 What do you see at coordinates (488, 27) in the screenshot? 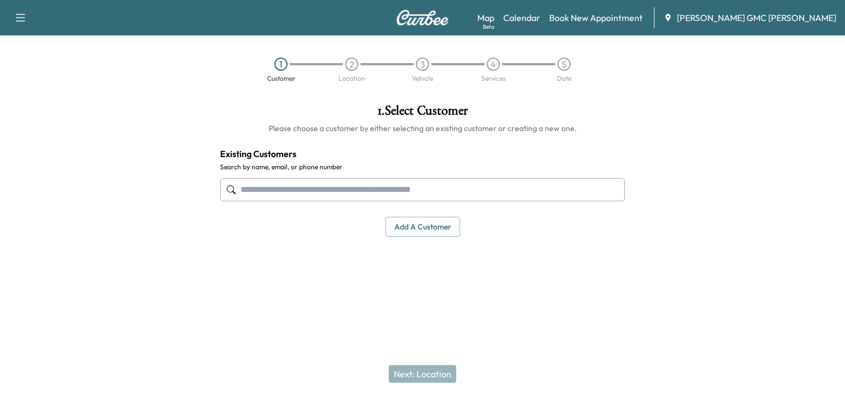
I see `div: Beta` at bounding box center [488, 27].